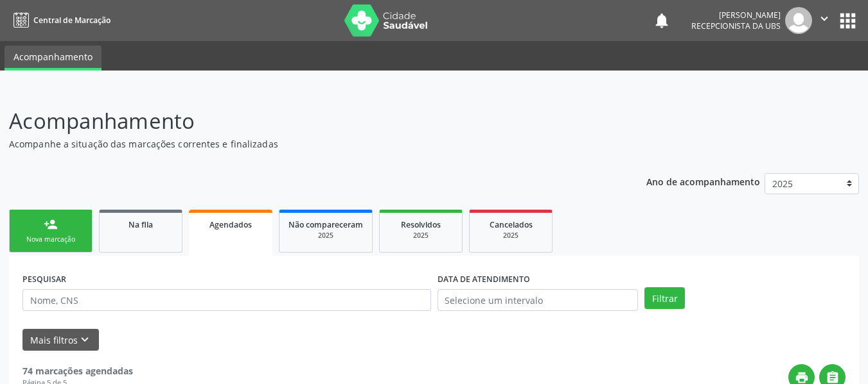 Image resolution: width=868 pixels, height=384 pixels. What do you see at coordinates (85, 340) in the screenshot?
I see `i: keyboard_arrow_down` at bounding box center [85, 340].